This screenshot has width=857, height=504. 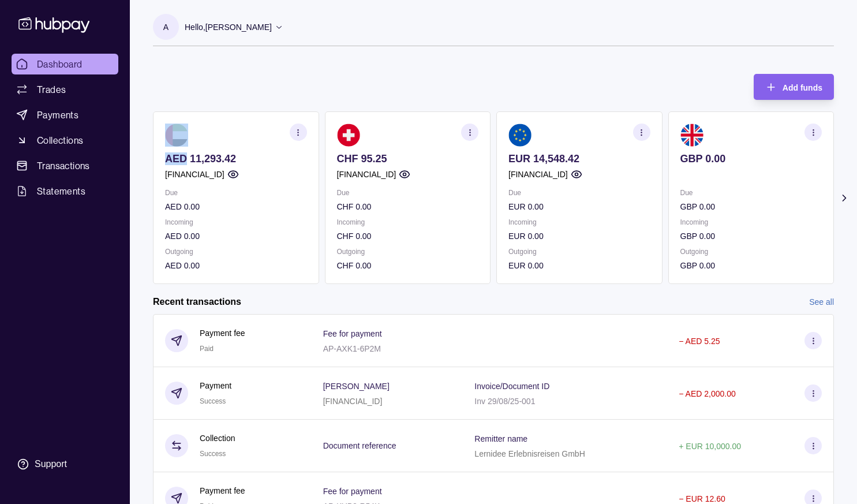 What do you see at coordinates (512, 386) in the screenshot?
I see `p: Invoice/Document ID` at bounding box center [512, 386].